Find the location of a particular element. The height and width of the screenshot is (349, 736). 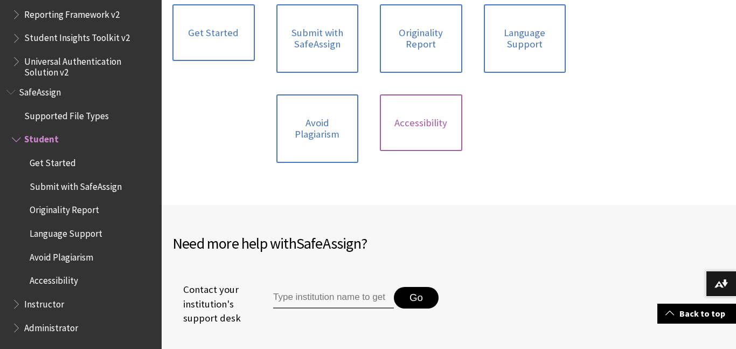

span: Accessibility is located at coordinates (54, 279).